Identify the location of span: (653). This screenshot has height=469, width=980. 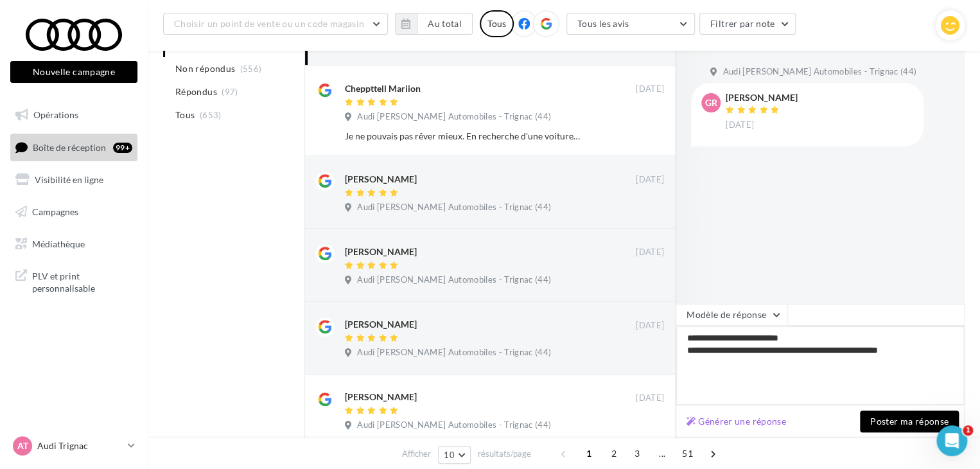
(210, 115).